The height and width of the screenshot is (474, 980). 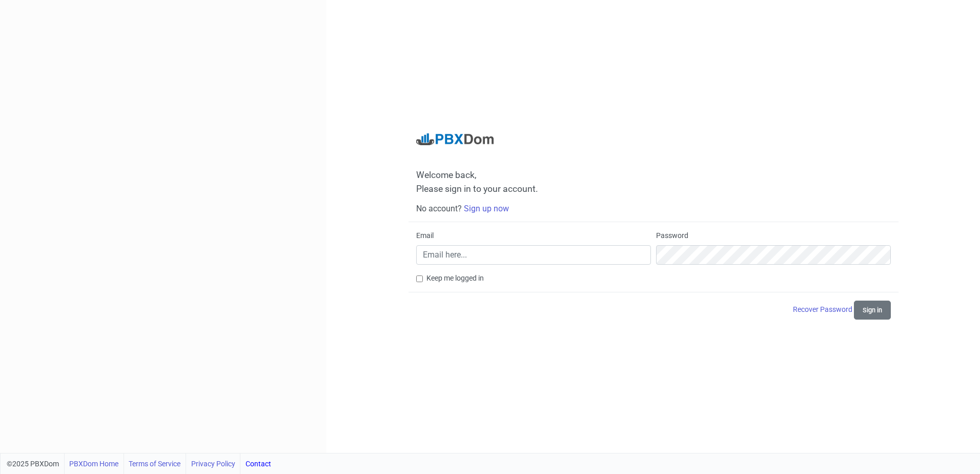 What do you see at coordinates (533, 255) in the screenshot?
I see `input: Email here...` at bounding box center [533, 255].